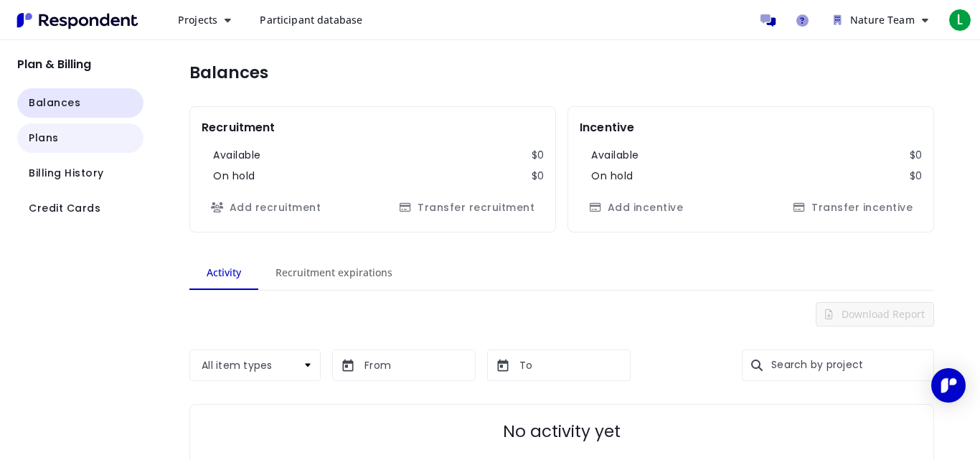 The image size is (980, 460). What do you see at coordinates (80, 102) in the screenshot?
I see `button: Navigate to Balances` at bounding box center [80, 102].